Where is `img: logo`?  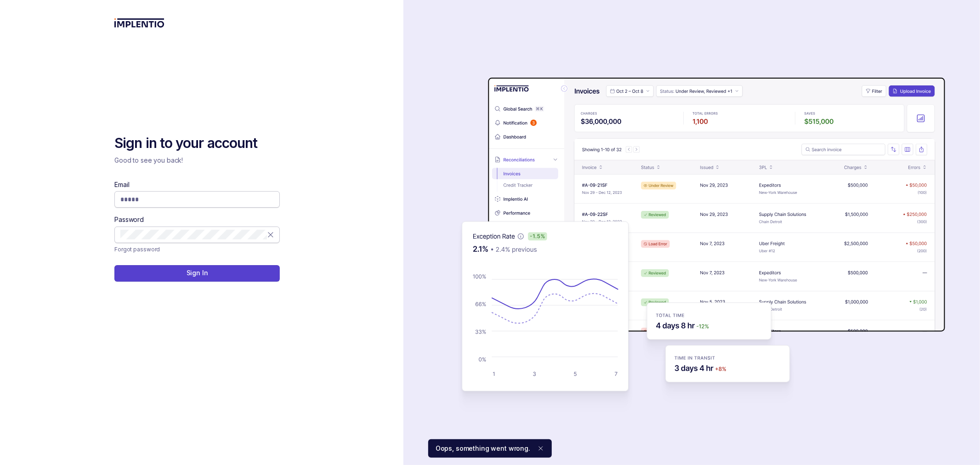 img: logo is located at coordinates (139, 23).